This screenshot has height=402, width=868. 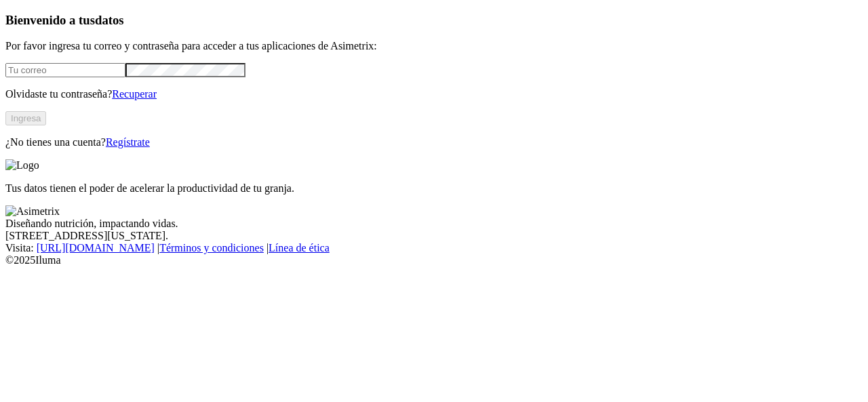 What do you see at coordinates (299, 248) in the screenshot?
I see `a: Línea de ética` at bounding box center [299, 248].